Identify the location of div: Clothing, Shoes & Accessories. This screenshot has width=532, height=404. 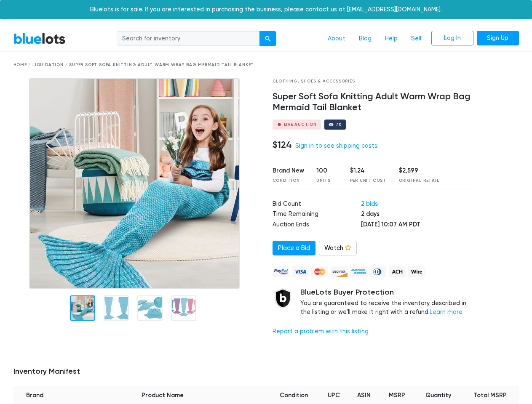
(373, 81).